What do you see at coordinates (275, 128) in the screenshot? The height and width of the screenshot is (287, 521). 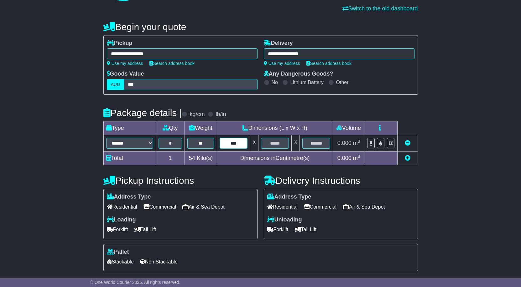 I see `td: Dimensions (L x W x H)` at bounding box center [275, 128].